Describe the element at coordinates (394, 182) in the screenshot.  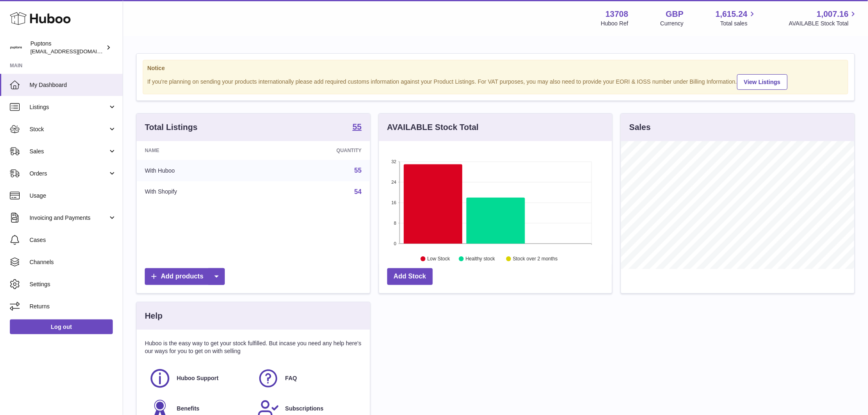
I see `text: 24` at that location.